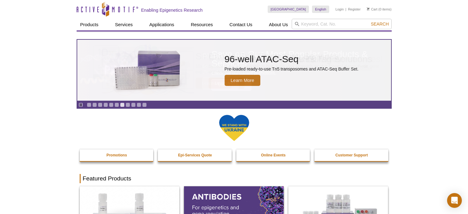 This screenshot has height=214, width=468. I want to click on div: Open Intercom Messenger, so click(455, 200).